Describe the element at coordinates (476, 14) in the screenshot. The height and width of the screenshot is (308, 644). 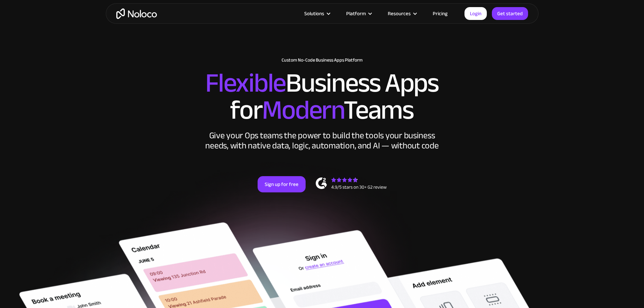
I see `a: Login` at that location.